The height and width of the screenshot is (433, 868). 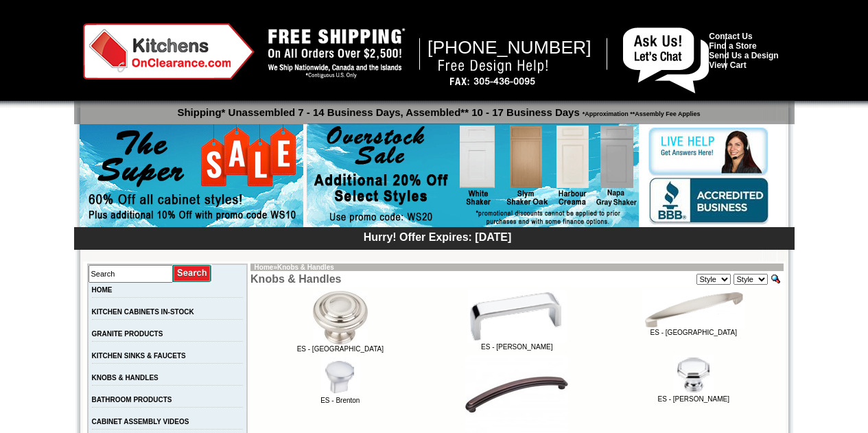 I want to click on input: Quick Find, so click(x=776, y=278).